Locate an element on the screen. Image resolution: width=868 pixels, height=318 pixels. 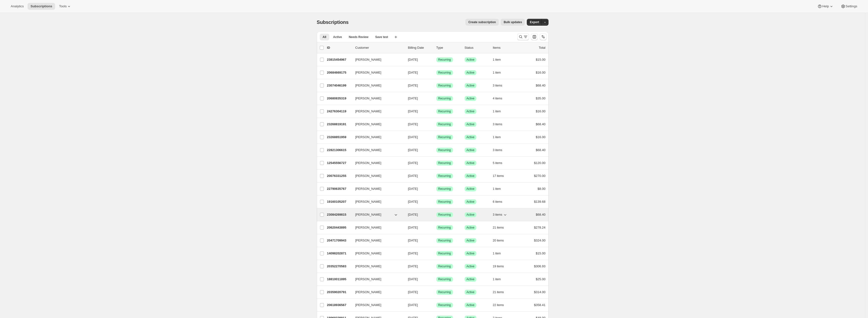
button: 19 items is located at coordinates (501, 266).